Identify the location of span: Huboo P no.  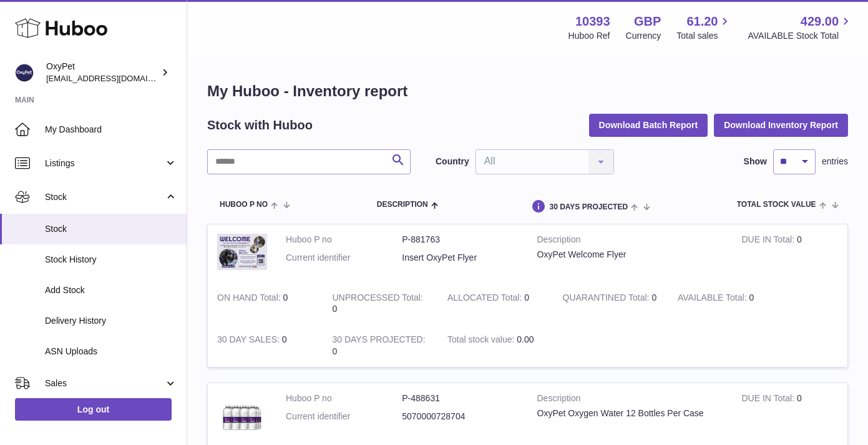
(244, 204).